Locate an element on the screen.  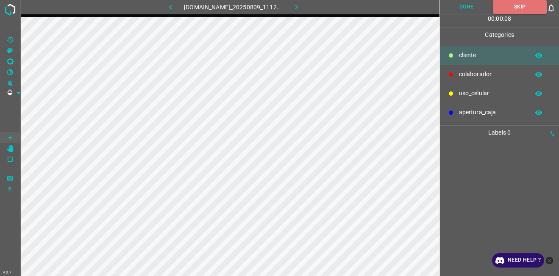
p: uso_celular is located at coordinates (492, 93).